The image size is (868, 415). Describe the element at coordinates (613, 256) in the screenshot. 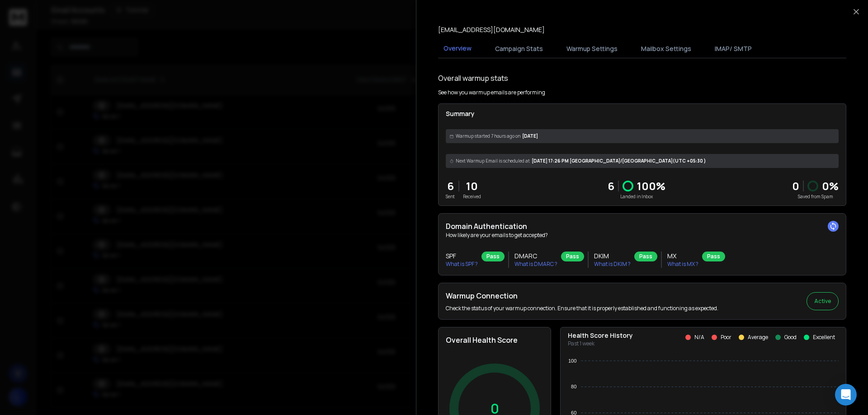

I see `h3: DKIM` at that location.